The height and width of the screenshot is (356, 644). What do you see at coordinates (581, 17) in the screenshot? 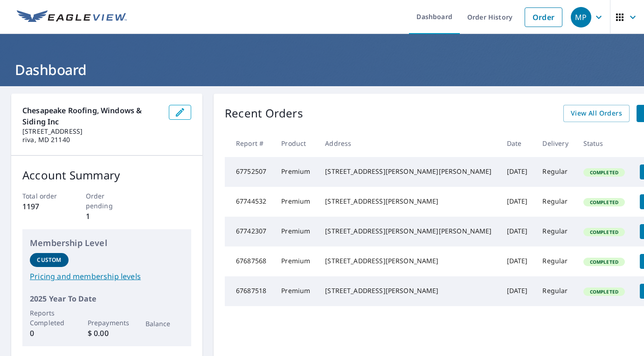
I see `div: MP` at bounding box center [581, 17].